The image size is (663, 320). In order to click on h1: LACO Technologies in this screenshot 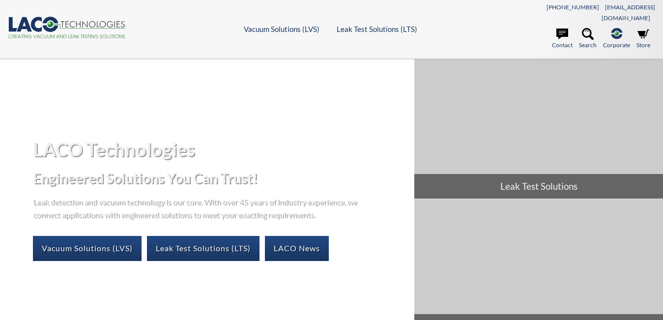, I will do `click(220, 149)`.